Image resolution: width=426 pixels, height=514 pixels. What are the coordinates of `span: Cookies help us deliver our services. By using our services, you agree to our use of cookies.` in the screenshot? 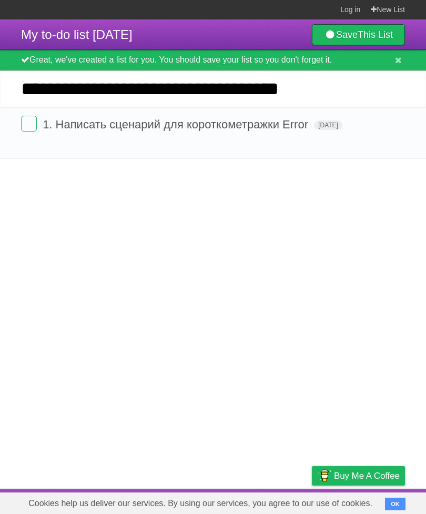 It's located at (201, 504).